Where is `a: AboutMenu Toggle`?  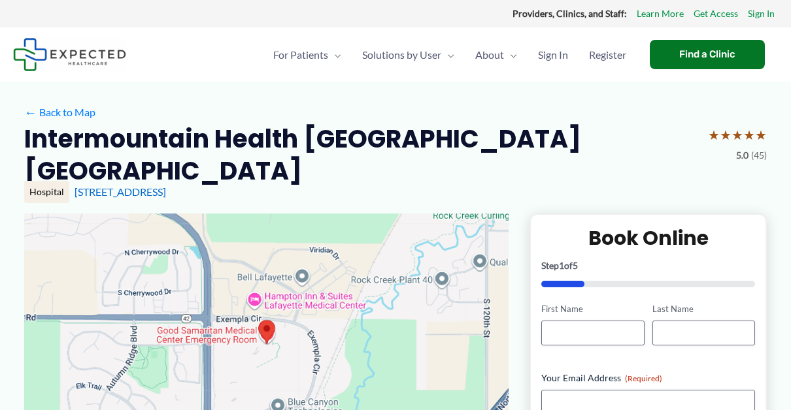
a: AboutMenu Toggle is located at coordinates (496, 55).